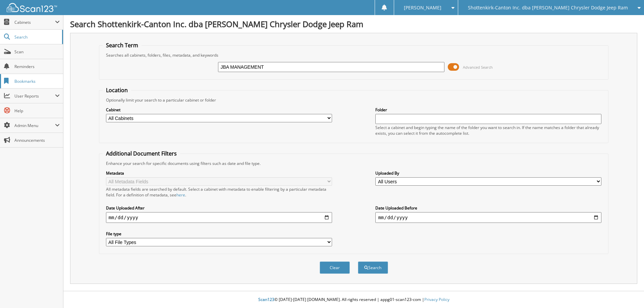 The height and width of the screenshot is (308, 644). I want to click on label: File type, so click(219, 234).